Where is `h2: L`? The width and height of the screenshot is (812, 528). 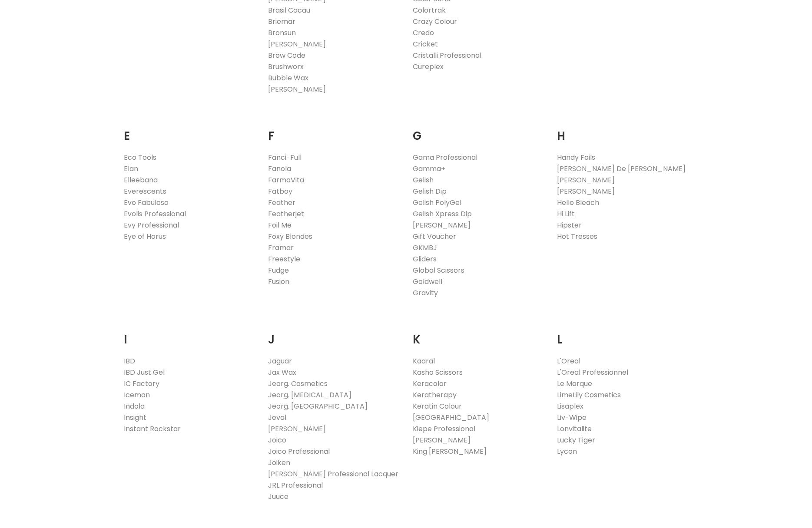 h2: L is located at coordinates (623, 334).